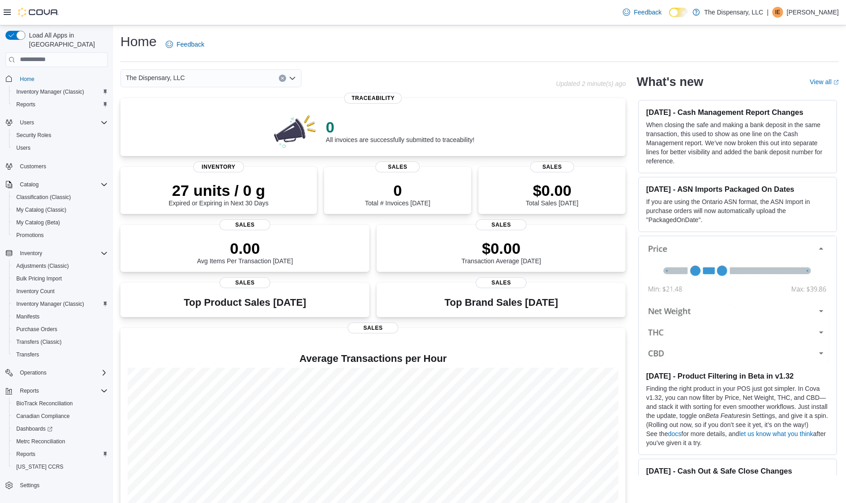 The width and height of the screenshot is (846, 503). What do you see at coordinates (60, 210) in the screenshot?
I see `span: My Catalog (Classic)` at bounding box center [60, 210].